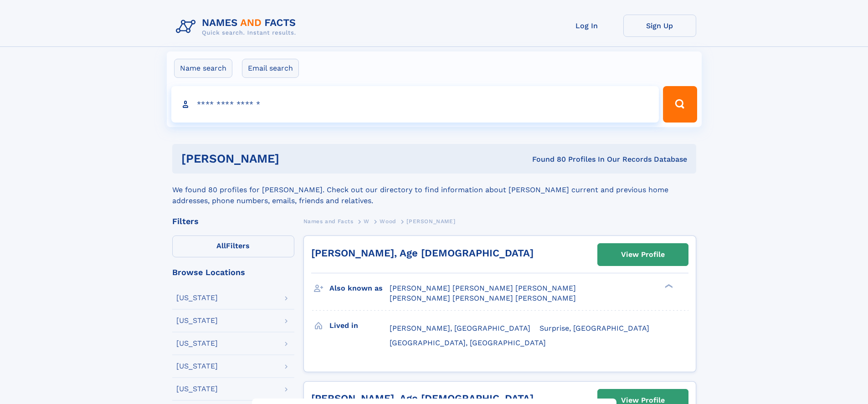 The image size is (868, 404). I want to click on a: View Profile, so click(643, 255).